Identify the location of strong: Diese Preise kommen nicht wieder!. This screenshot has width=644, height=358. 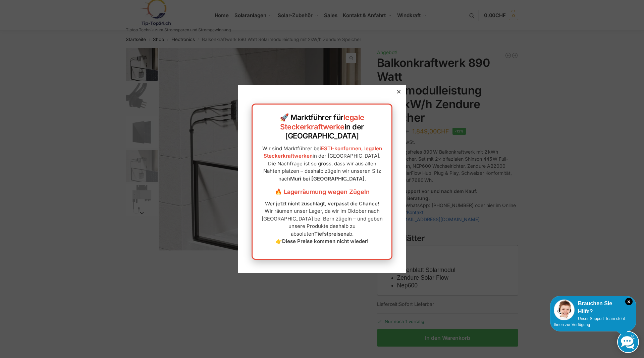
(325, 240).